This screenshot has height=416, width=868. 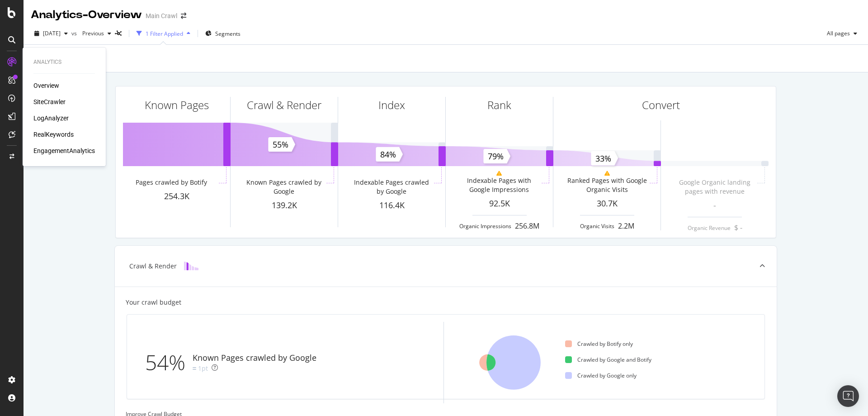 What do you see at coordinates (842, 33) in the screenshot?
I see `button: All pages` at bounding box center [842, 33].